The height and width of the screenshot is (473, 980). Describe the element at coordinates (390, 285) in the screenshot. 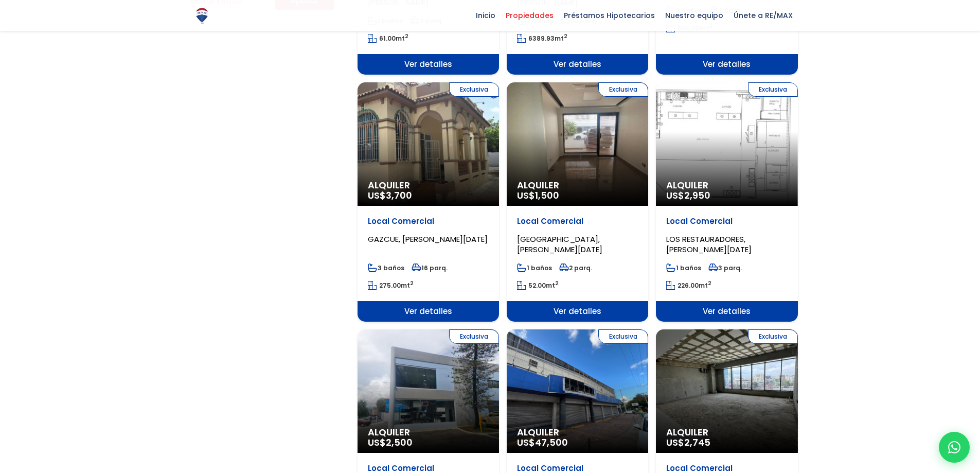

I see `span: 275.00` at that location.